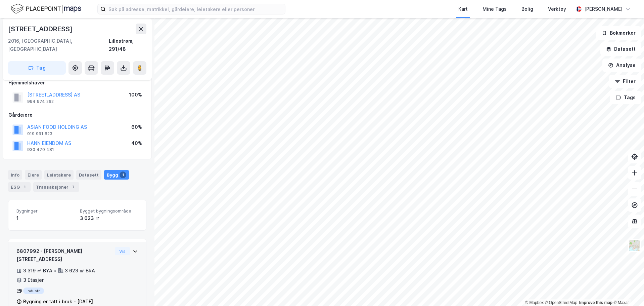  What do you see at coordinates (621, 49) in the screenshot?
I see `button: Datasett` at bounding box center [621, 49].